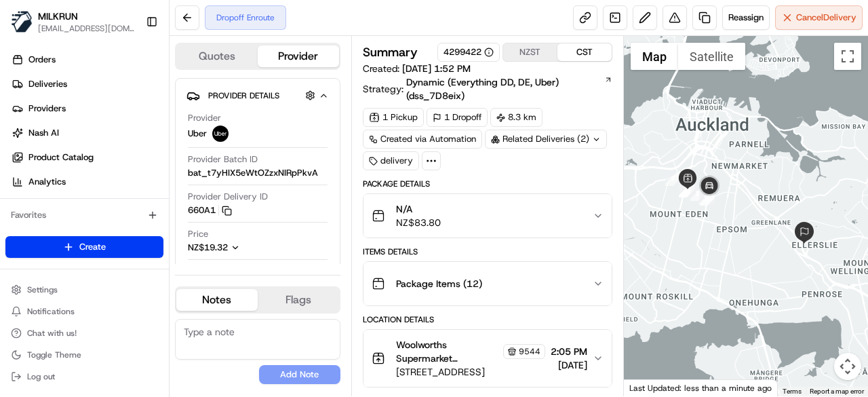 The width and height of the screenshot is (868, 397). I want to click on button: Create, so click(84, 247).